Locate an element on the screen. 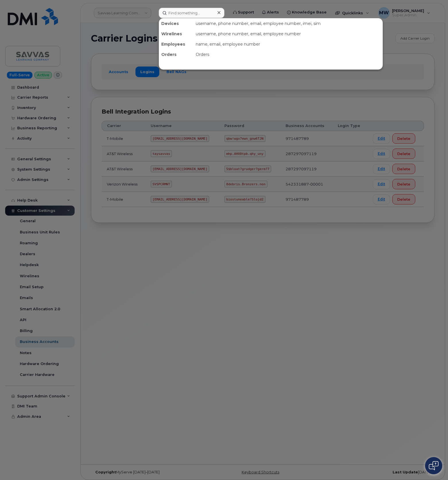  div: username, phone number, email, employee number is located at coordinates (288, 34).